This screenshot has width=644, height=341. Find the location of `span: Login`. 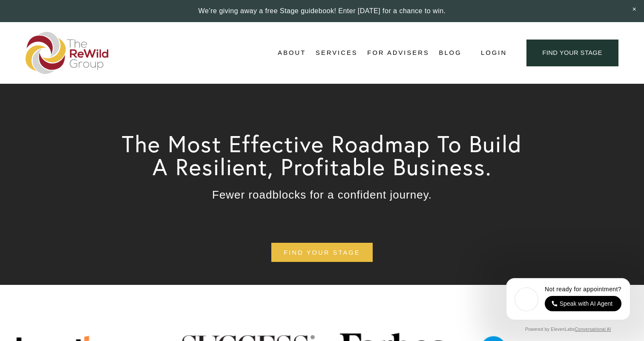

span: Login is located at coordinates (494, 53).